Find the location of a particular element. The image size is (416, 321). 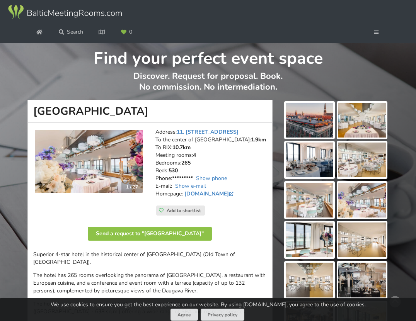

button: Agree is located at coordinates (184, 315).